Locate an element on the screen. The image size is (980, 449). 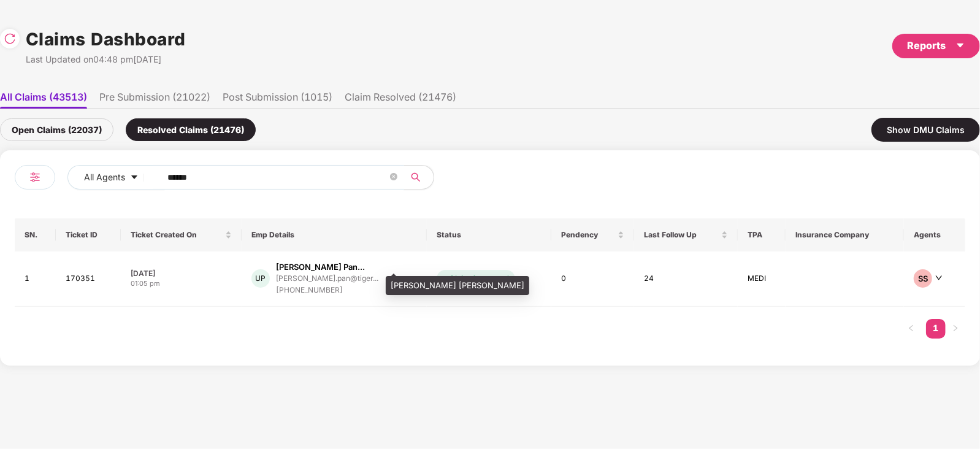
span: left is located at coordinates (911, 328).